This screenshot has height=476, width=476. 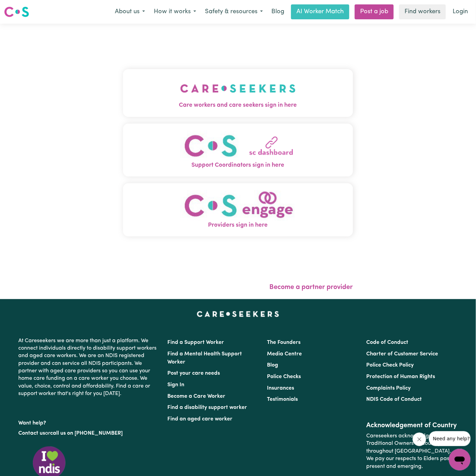 What do you see at coordinates (423, 12) in the screenshot?
I see `a: Find workers` at bounding box center [423, 12].